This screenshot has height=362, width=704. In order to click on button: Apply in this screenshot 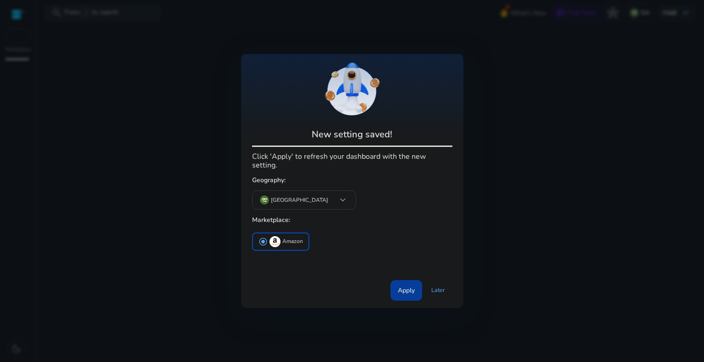, I will do `click(406, 290)`.